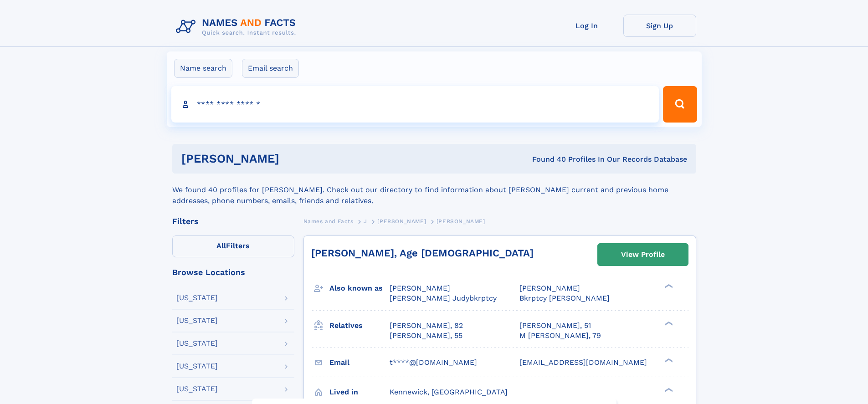 The width and height of the screenshot is (868, 404). I want to click on a: Names and Facts, so click(328, 221).